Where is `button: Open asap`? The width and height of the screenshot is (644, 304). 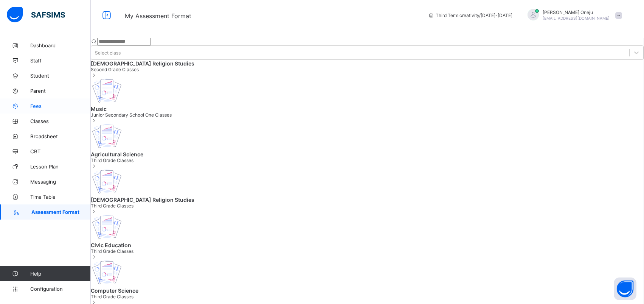 button: Open asap is located at coordinates (626, 289).